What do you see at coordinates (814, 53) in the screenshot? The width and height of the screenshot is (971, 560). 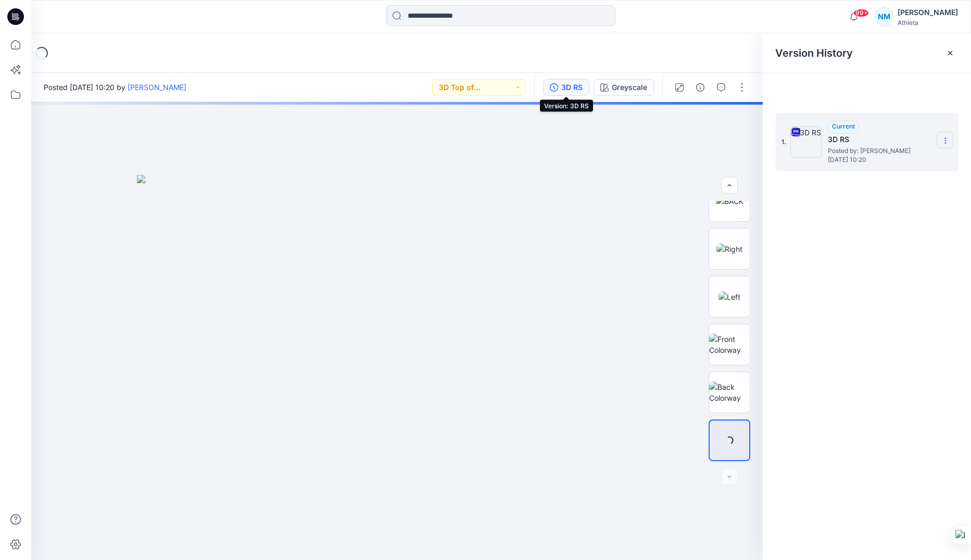 I see `span: Version History` at bounding box center [814, 53].